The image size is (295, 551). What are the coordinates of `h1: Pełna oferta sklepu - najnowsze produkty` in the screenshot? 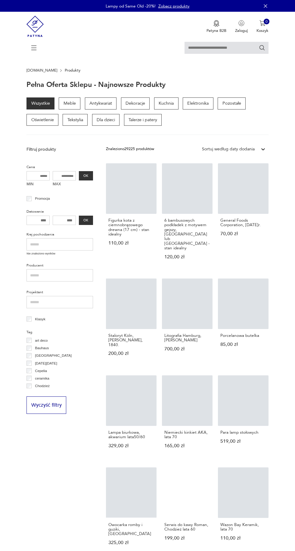 It's located at (96, 85).